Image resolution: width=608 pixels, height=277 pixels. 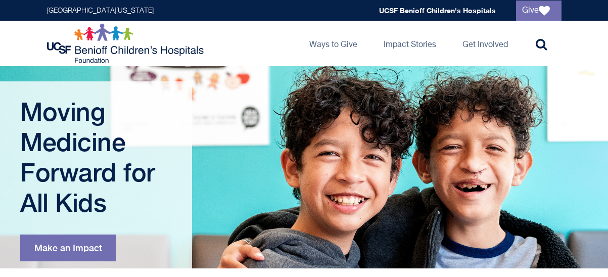 I want to click on a: Ways to Give, so click(x=333, y=43).